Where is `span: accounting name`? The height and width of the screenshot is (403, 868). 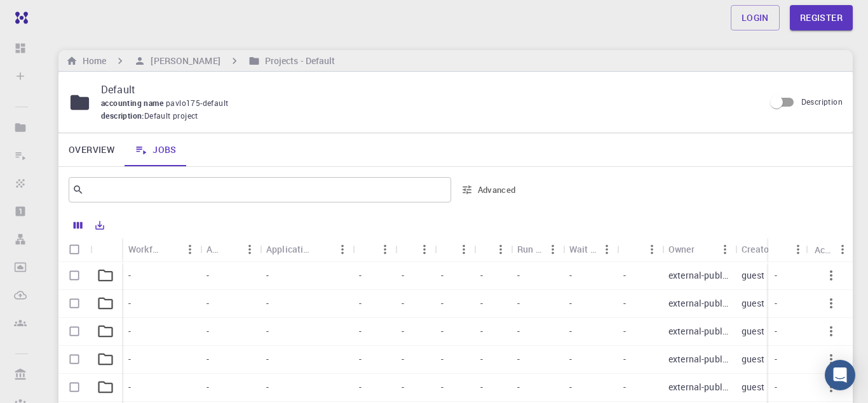
span: accounting name is located at coordinates (134, 103).